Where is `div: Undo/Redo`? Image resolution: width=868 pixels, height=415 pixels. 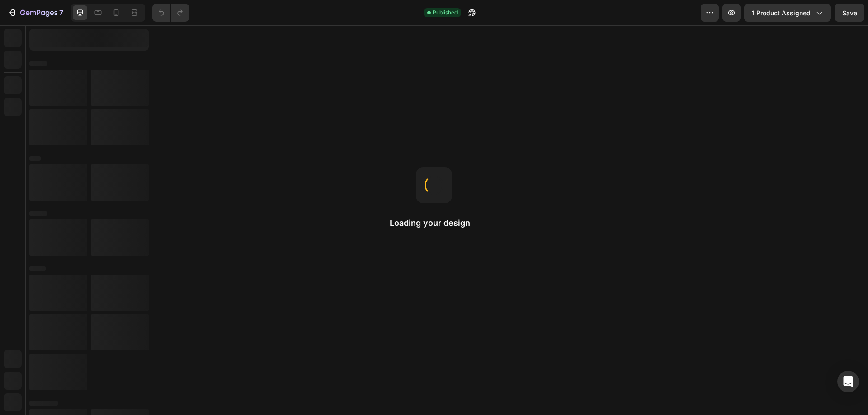
div: Undo/Redo is located at coordinates (171, 13).